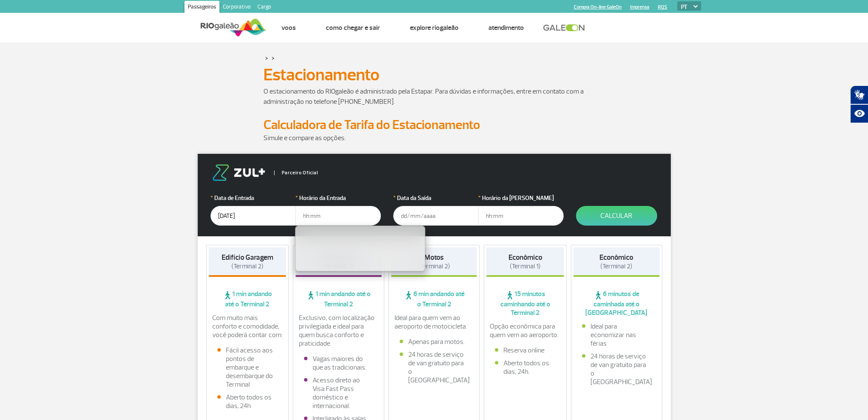 The width and height of the screenshot is (868, 420). I want to click on a: Passageiros, so click(202, 8).